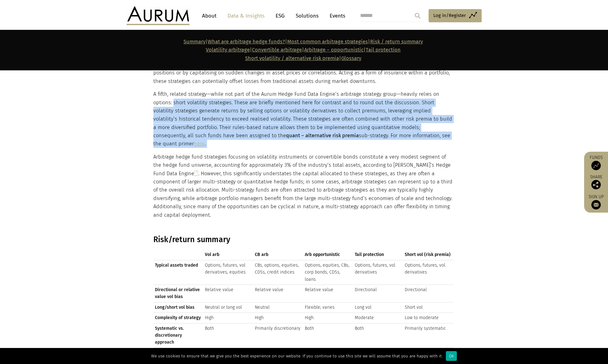 This screenshot has height=364, width=608. I want to click on td: Primarily systematic, so click(428, 335).